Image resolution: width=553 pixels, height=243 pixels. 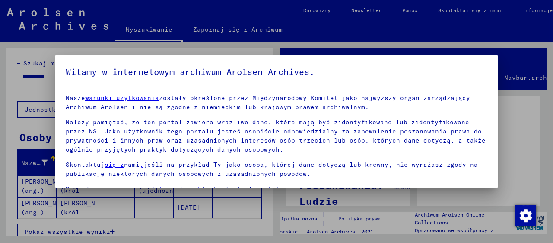 What do you see at coordinates (122, 98) in the screenshot?
I see `a: warunki użytkowania` at bounding box center [122, 98].